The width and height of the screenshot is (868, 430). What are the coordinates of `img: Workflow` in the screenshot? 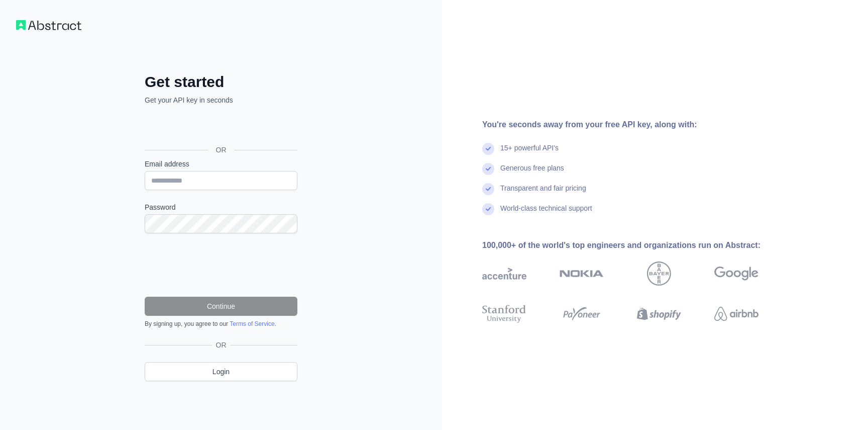 It's located at (49, 25).